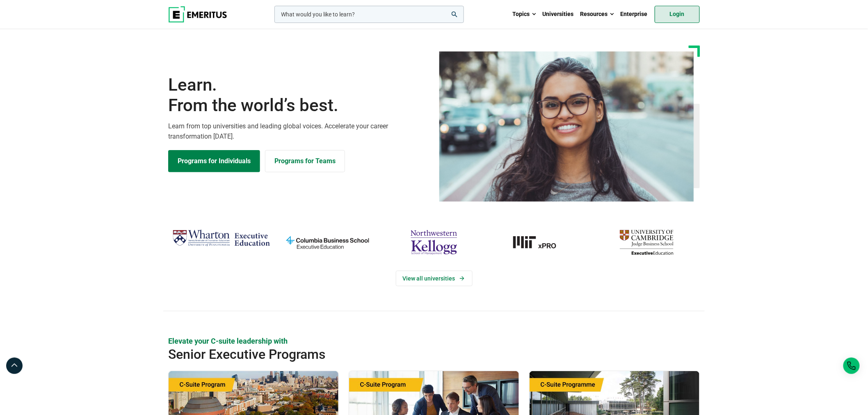  Describe the element at coordinates (221, 239) in the screenshot. I see `img: Wharton Executive Education` at that location.